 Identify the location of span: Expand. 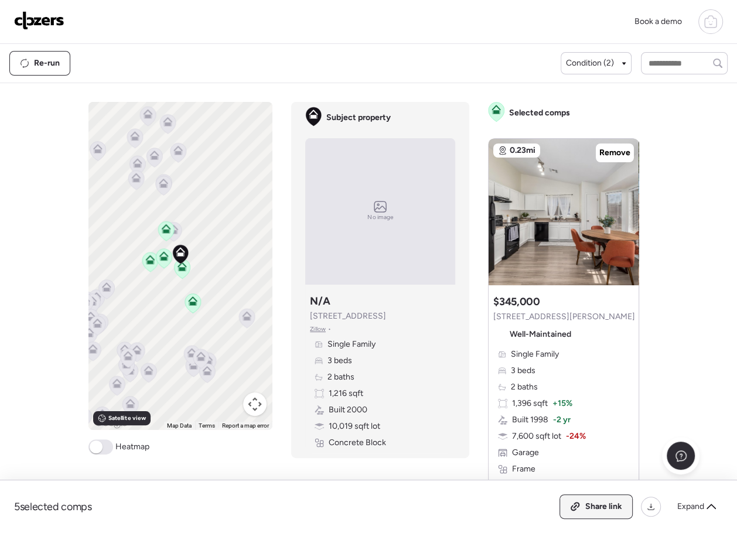
(690, 507).